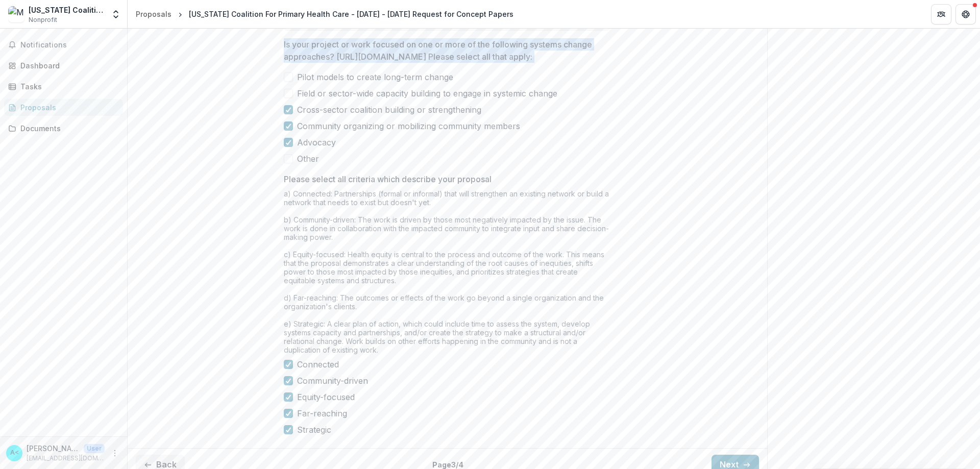  What do you see at coordinates (70, 45) in the screenshot?
I see `span: Notifications` at bounding box center [70, 45].